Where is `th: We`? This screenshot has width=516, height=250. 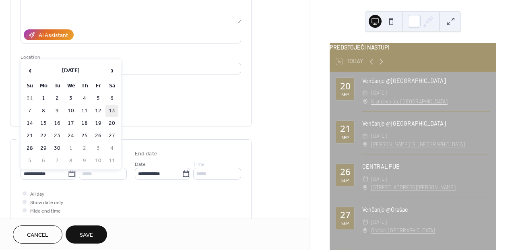
th: We is located at coordinates (71, 86).